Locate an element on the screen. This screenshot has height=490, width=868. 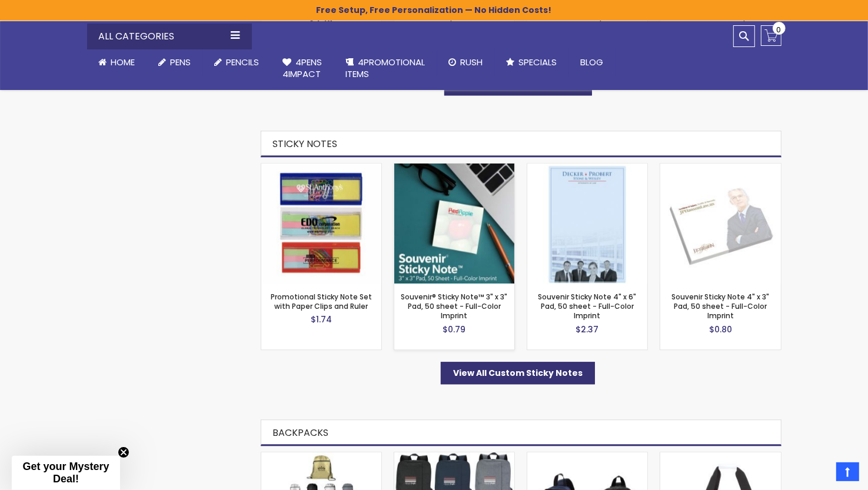
span: 0 is located at coordinates (779, 30).